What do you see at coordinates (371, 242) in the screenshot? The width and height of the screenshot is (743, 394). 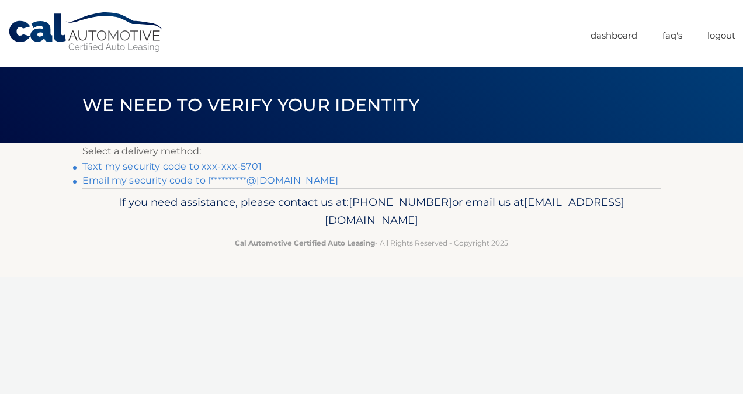 I see `p: - All Rights Reserved - Copyright 2025` at bounding box center [371, 242].